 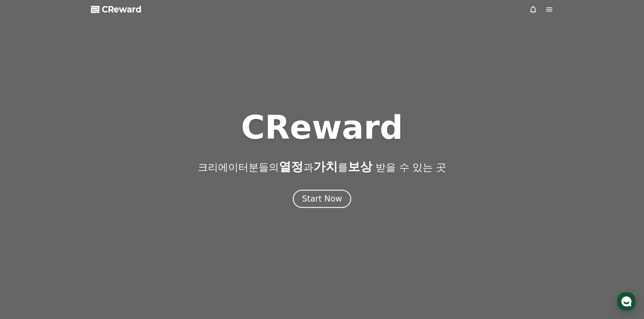 What do you see at coordinates (122, 10) in the screenshot?
I see `span: CReward` at bounding box center [122, 10].